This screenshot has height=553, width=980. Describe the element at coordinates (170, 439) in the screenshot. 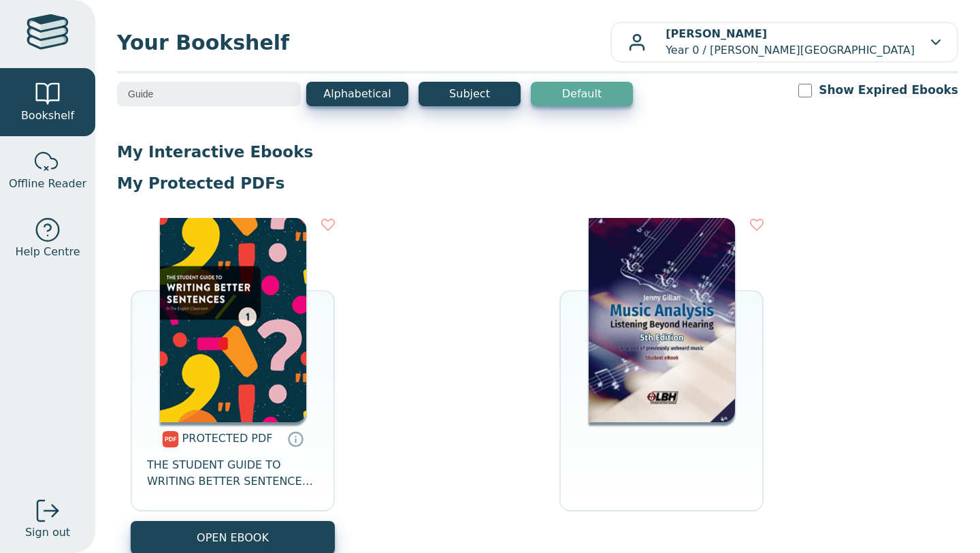

I see `img: pdf.svg` at that location.